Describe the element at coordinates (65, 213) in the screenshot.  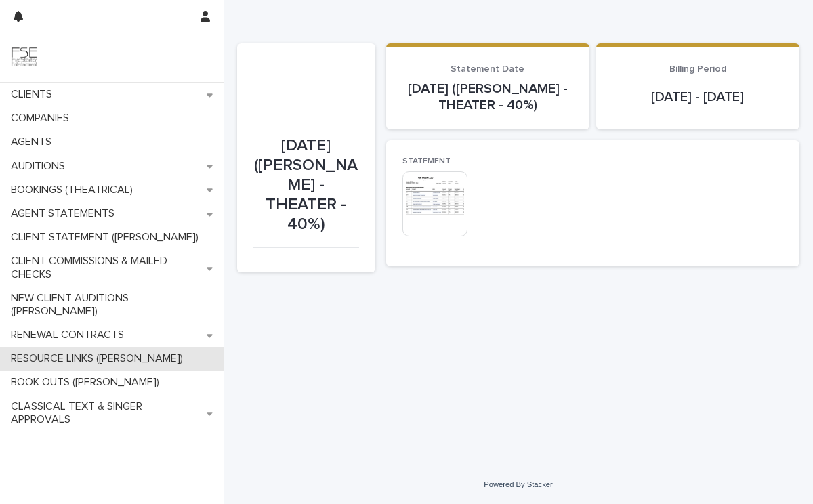
I see `p: AGENT STATEMENTS` at that location.